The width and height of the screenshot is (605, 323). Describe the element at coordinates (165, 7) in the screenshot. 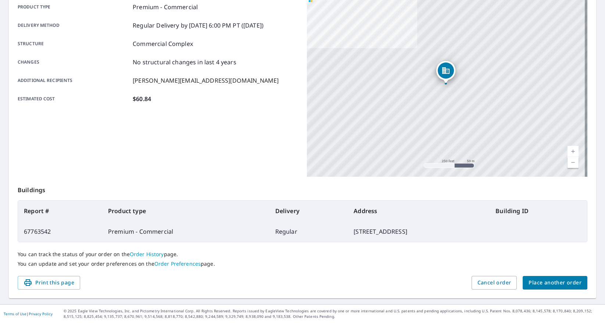

I see `p: Premium - Commercial` at that location.